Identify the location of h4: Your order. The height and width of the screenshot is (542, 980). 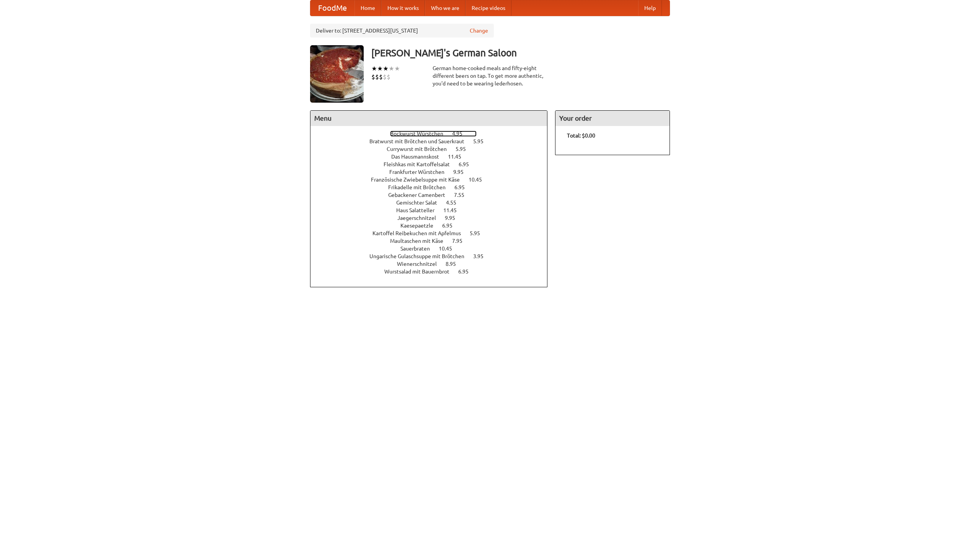
(612, 119).